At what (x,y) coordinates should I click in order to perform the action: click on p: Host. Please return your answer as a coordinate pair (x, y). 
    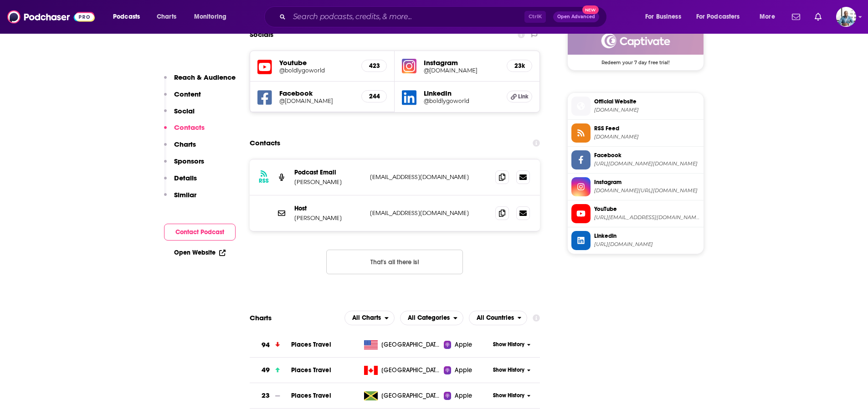
    Looking at the image, I should click on (328, 208).